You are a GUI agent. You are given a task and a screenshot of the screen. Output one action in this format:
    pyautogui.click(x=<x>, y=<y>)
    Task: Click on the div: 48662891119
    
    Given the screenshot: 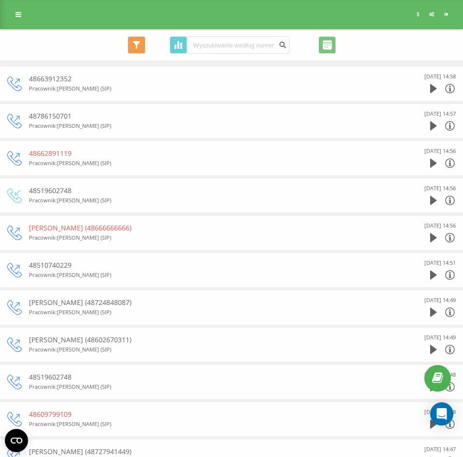 What is the action you would take?
    pyautogui.click(x=211, y=153)
    